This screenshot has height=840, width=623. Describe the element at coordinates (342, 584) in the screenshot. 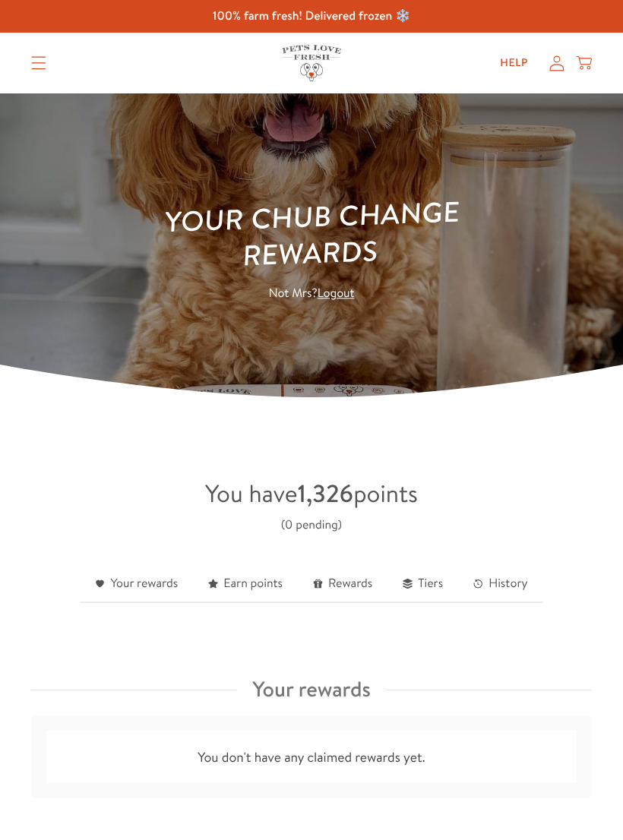

I see `a: Rewards` at that location.